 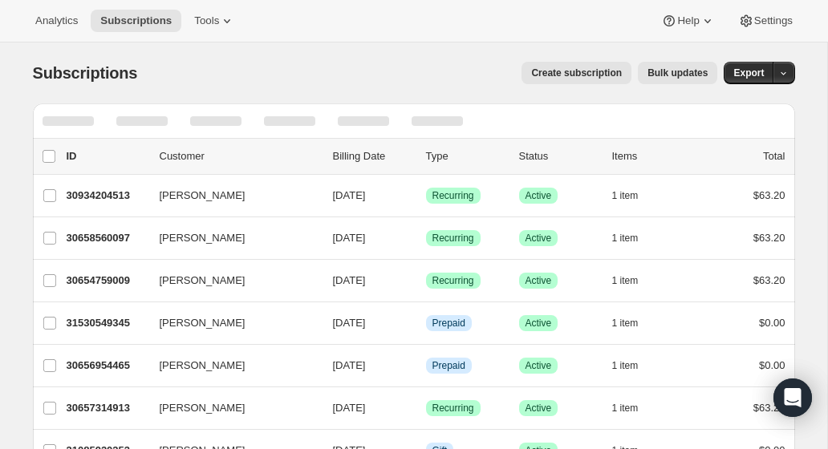 What do you see at coordinates (206, 21) in the screenshot?
I see `span: Tools` at bounding box center [206, 21].